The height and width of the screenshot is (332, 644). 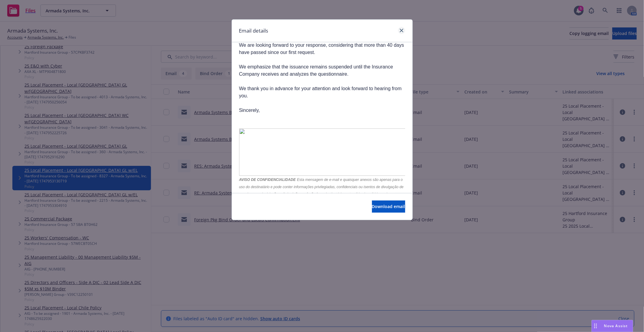 I want to click on h1: Email details, so click(x=254, y=31).